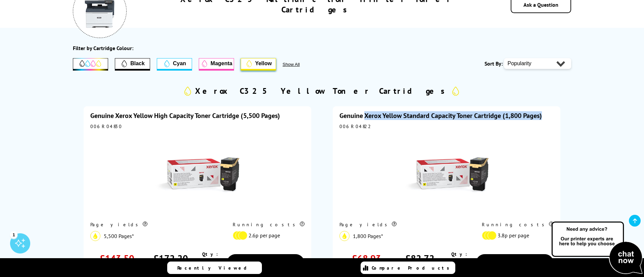  What do you see at coordinates (541, 5) in the screenshot?
I see `a: Ask a Question` at bounding box center [541, 5].